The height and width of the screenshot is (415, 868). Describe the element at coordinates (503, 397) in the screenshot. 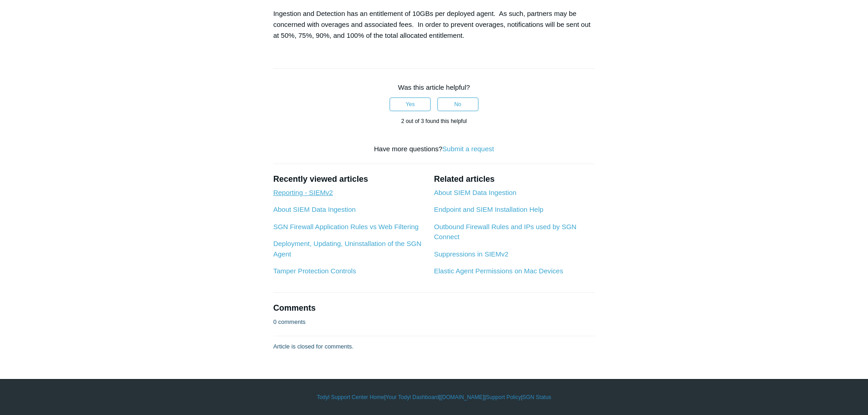

I see `a: Support Policy` at that location.